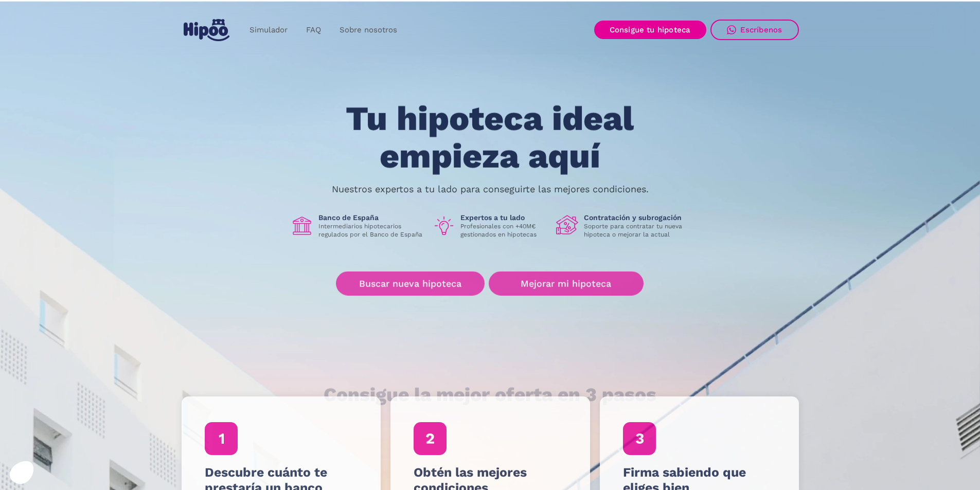 This screenshot has height=490, width=980. I want to click on a: Mejorar mi hipoteca, so click(566, 283).